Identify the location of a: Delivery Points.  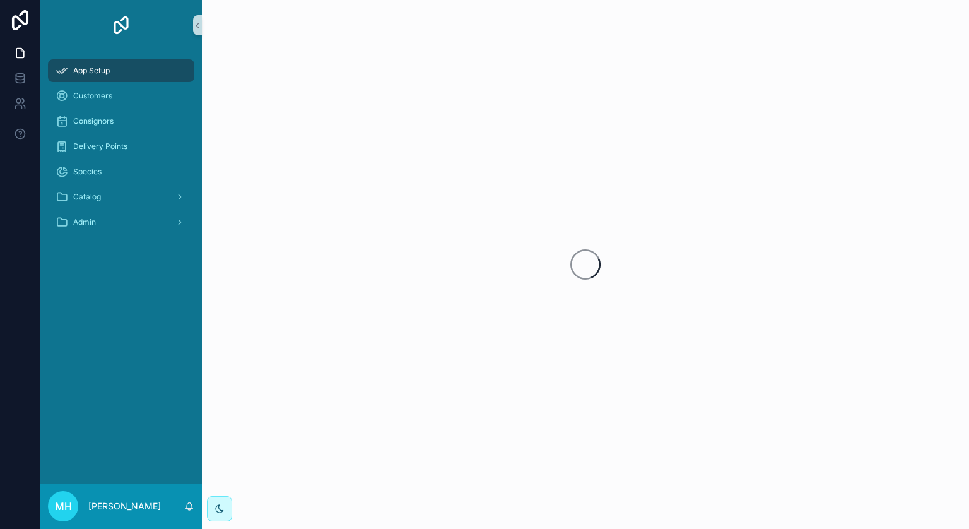
(121, 146).